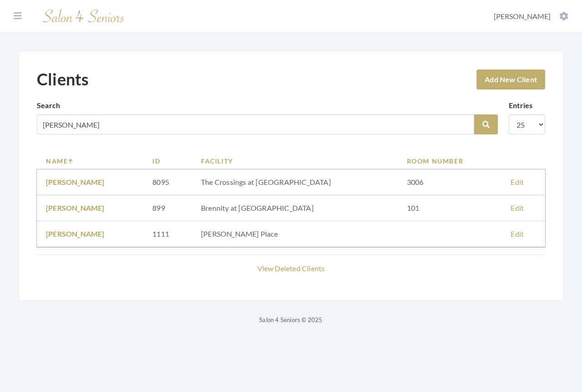 The image size is (582, 392). What do you see at coordinates (450, 208) in the screenshot?
I see `td: 101` at bounding box center [450, 208].